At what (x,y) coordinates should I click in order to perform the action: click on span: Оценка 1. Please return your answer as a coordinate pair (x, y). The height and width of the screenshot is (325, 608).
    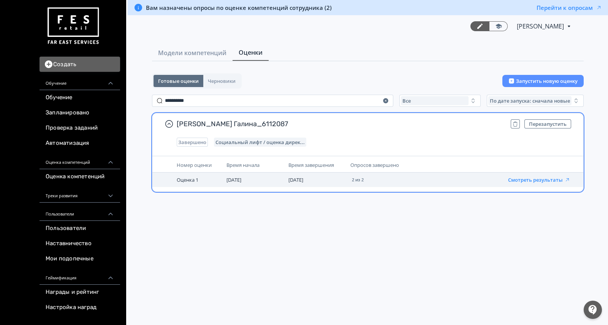
    Looking at the image, I should click on (187, 180).